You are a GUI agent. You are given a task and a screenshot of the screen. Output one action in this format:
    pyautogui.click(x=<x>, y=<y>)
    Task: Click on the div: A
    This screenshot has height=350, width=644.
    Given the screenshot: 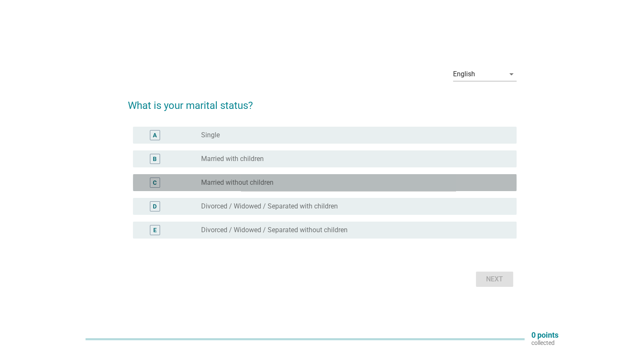 What is the action you would take?
    pyautogui.click(x=154, y=135)
    